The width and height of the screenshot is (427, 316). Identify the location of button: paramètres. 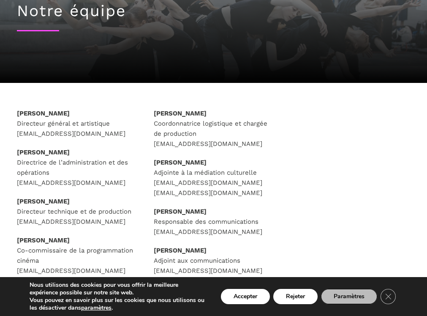
(96, 308).